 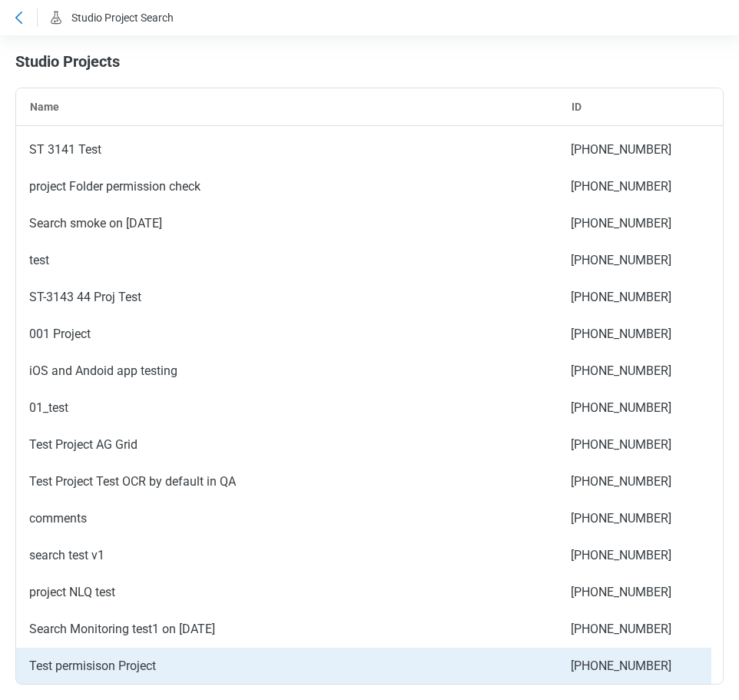 What do you see at coordinates (287, 592) in the screenshot?
I see `div: project NLQ test` at bounding box center [287, 592].